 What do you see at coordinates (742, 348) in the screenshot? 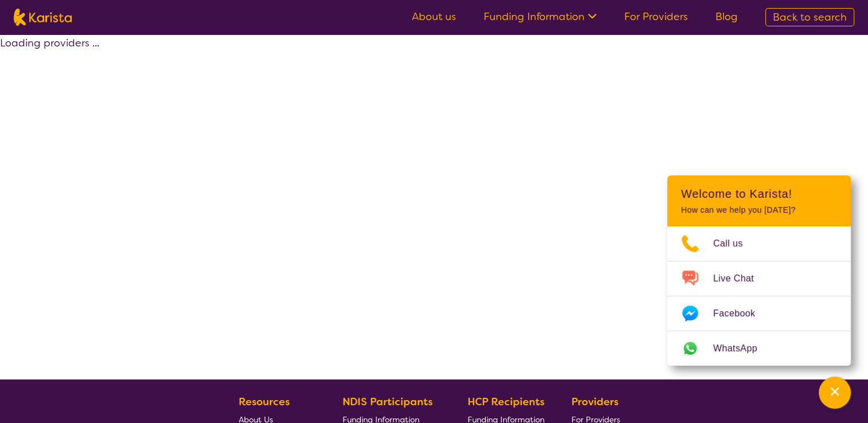
I see `span: WhatsApp` at bounding box center [742, 348].